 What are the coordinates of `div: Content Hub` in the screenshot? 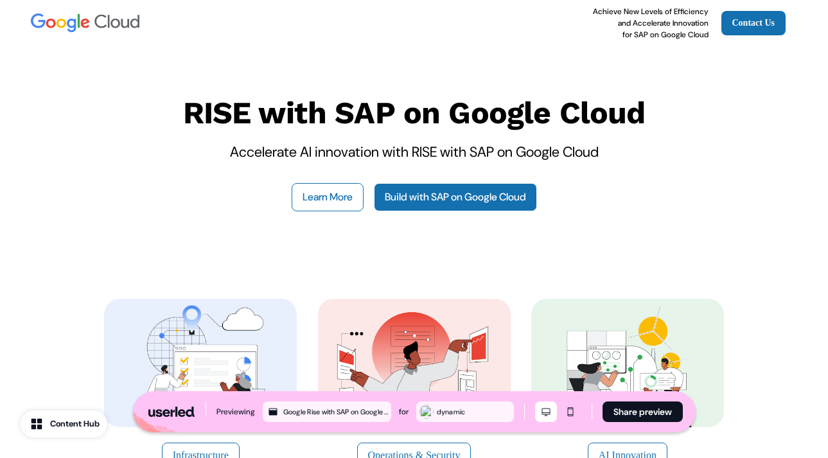 It's located at (75, 424).